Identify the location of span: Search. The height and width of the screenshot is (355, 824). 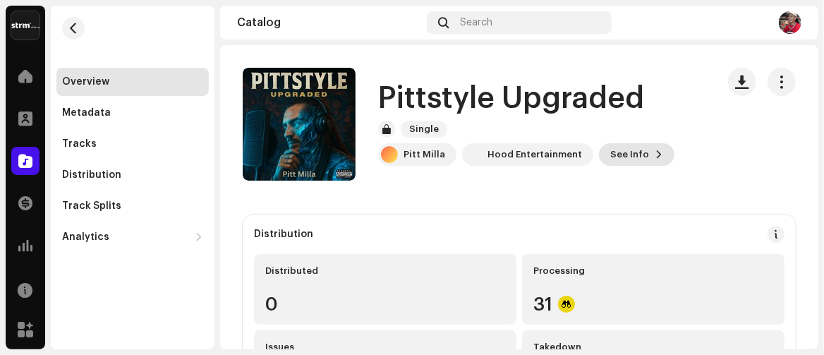
(476, 23).